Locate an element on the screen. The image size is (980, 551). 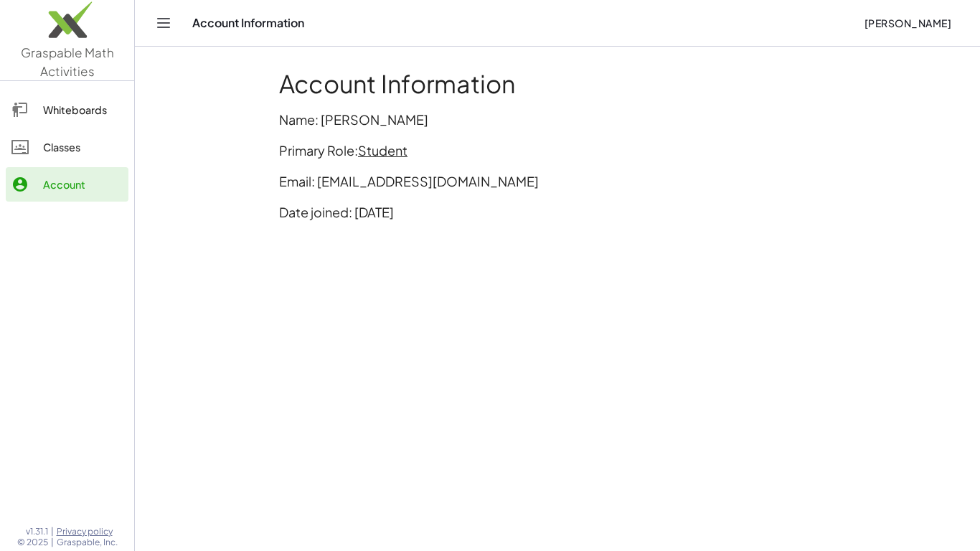
a: Whiteboards is located at coordinates (67, 110).